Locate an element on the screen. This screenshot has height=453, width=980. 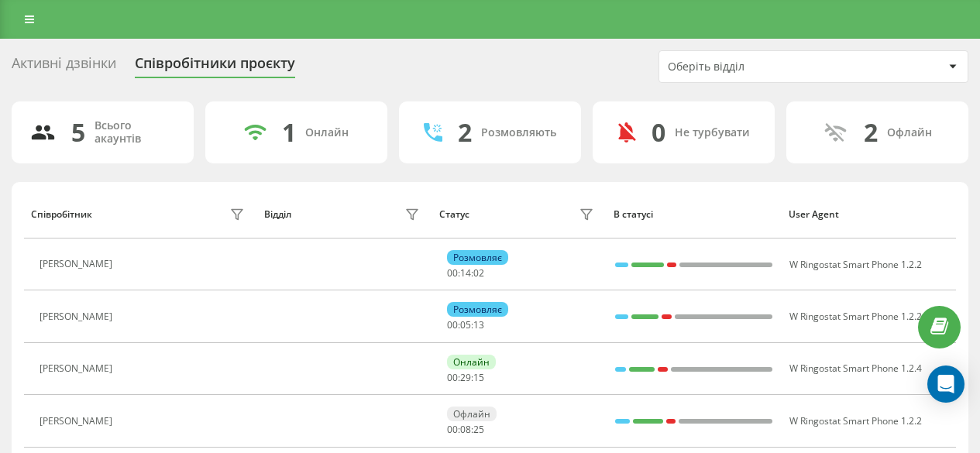
div: Всього акаунтів is located at coordinates (135, 133).